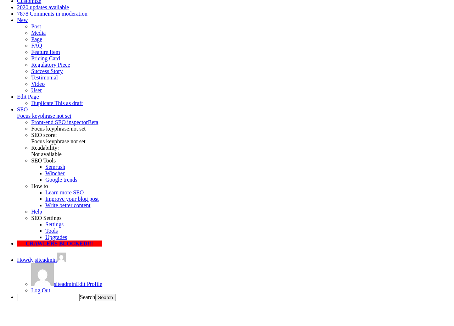 Image resolution: width=454 pixels, height=326 pixels. Describe the element at coordinates (36, 26) in the screenshot. I see `a: Post` at that location.